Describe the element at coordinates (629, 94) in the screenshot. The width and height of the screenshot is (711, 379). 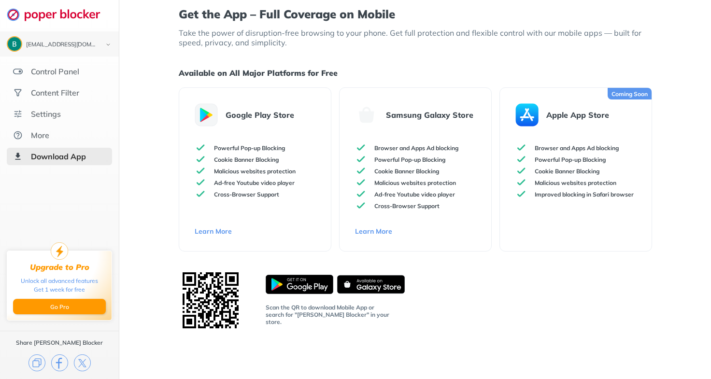
I see `div: Coming Soon` at that location.